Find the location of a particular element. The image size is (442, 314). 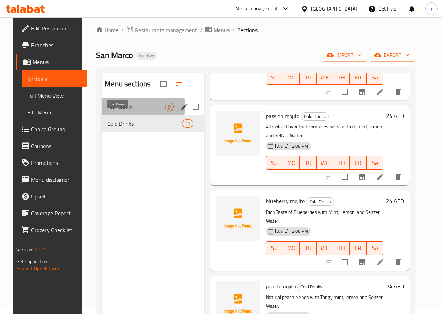

div: Cold Drinks10 is located at coordinates (153, 123).